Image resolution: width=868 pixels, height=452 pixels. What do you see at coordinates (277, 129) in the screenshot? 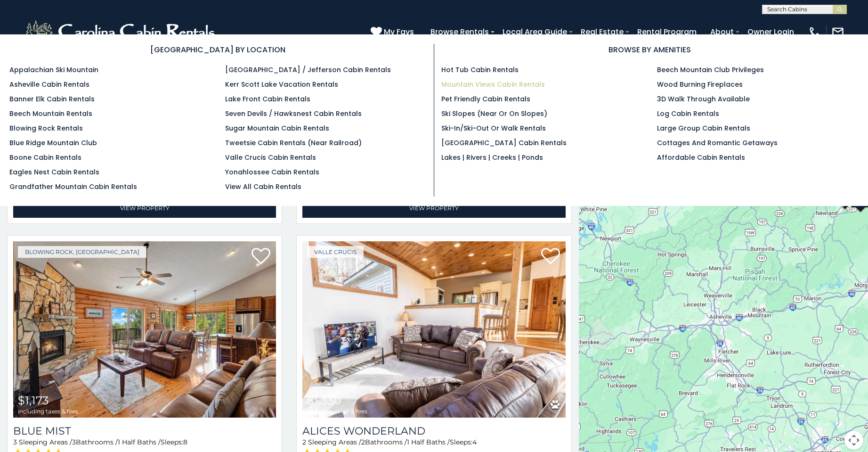
I see `a: Sugar Mountain Cabin Rentals` at bounding box center [277, 129].